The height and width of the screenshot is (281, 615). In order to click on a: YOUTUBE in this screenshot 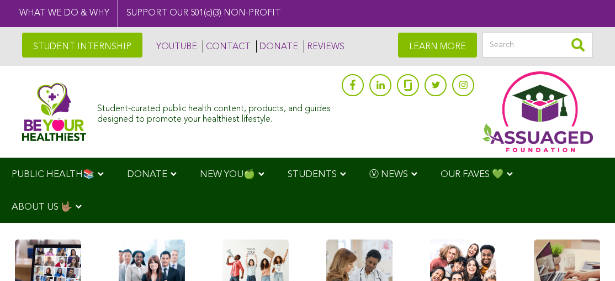, I will do `click(175, 46)`.